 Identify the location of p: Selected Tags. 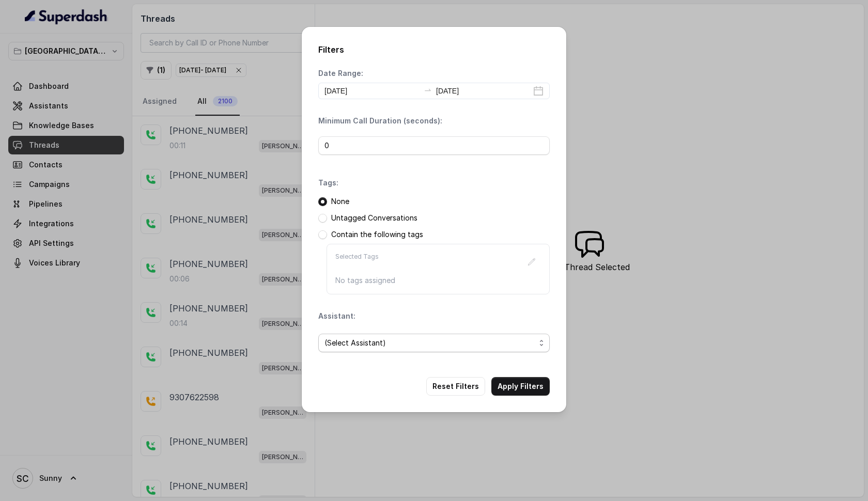
(357, 262).